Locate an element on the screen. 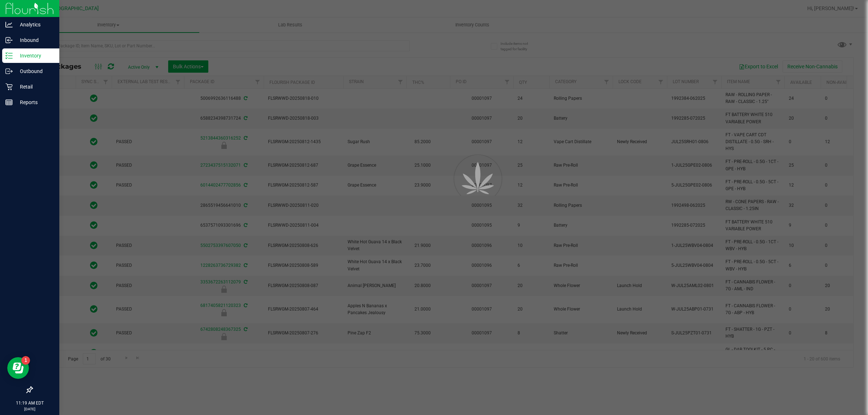 Image resolution: width=868 pixels, height=415 pixels. span: 1 is located at coordinates (5, 4).